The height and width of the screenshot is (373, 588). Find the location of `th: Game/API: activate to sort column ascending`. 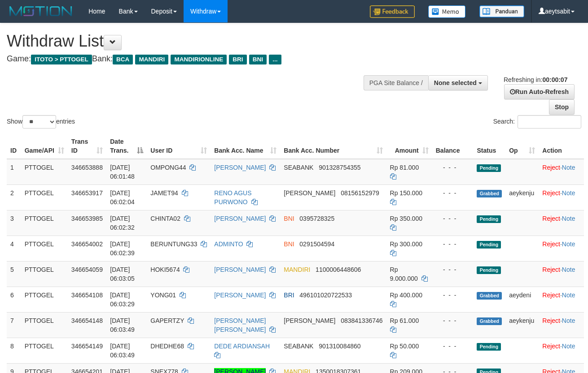

th: Game/API: activate to sort column ascending is located at coordinates (44, 146).